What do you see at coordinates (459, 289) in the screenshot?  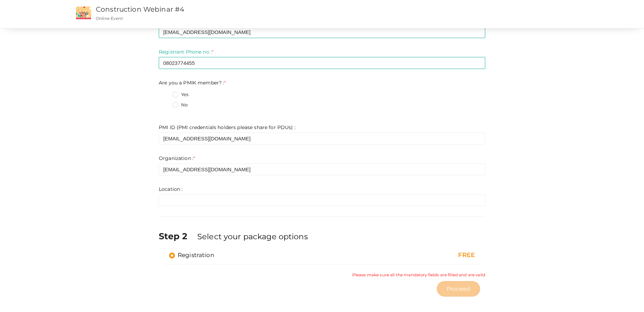 I see `span: Proceed` at bounding box center [459, 289].